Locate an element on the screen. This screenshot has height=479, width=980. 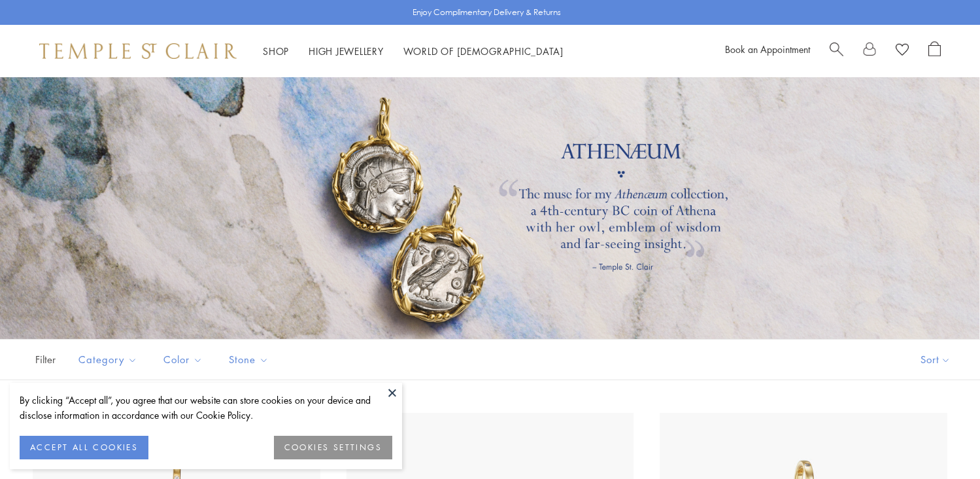
a: ShopShop is located at coordinates (276, 51).